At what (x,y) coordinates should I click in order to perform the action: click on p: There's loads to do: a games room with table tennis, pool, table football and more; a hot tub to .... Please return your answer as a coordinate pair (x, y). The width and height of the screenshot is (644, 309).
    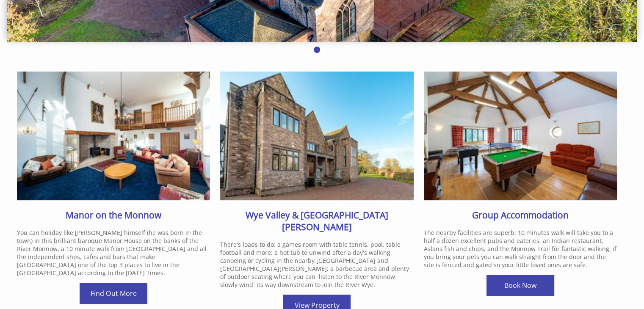
    Looking at the image, I should click on (317, 265).